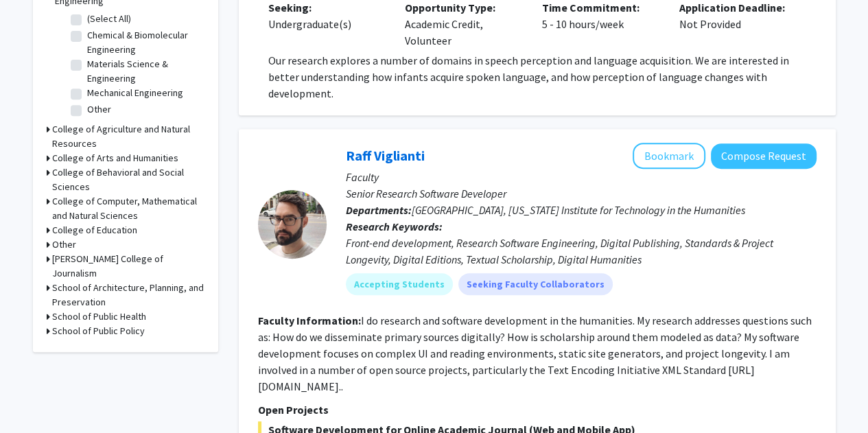 The height and width of the screenshot is (433, 868). I want to click on p: Faculty, so click(581, 177).